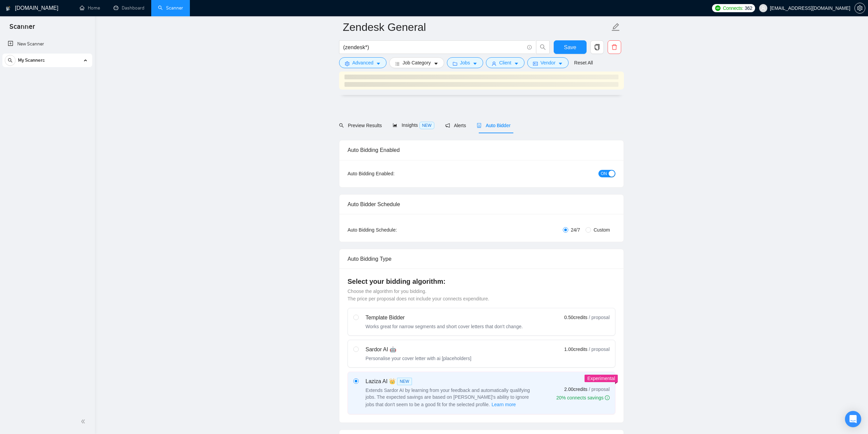  What do you see at coordinates (616, 27) in the screenshot?
I see `span: edit` at bounding box center [616, 27].